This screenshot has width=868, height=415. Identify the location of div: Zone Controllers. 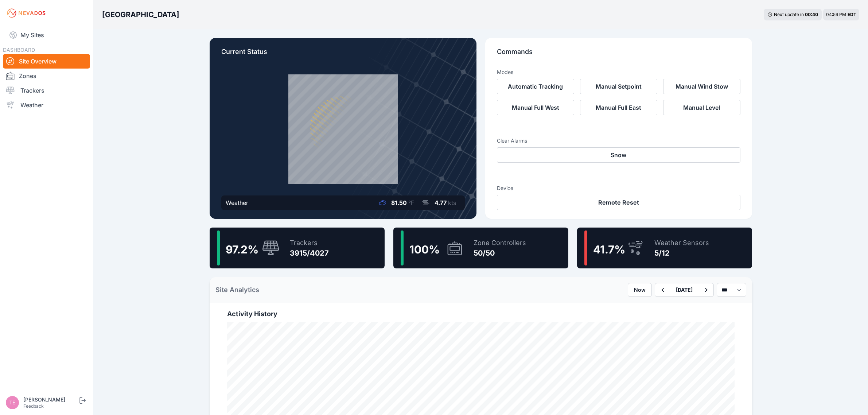
(500, 243).